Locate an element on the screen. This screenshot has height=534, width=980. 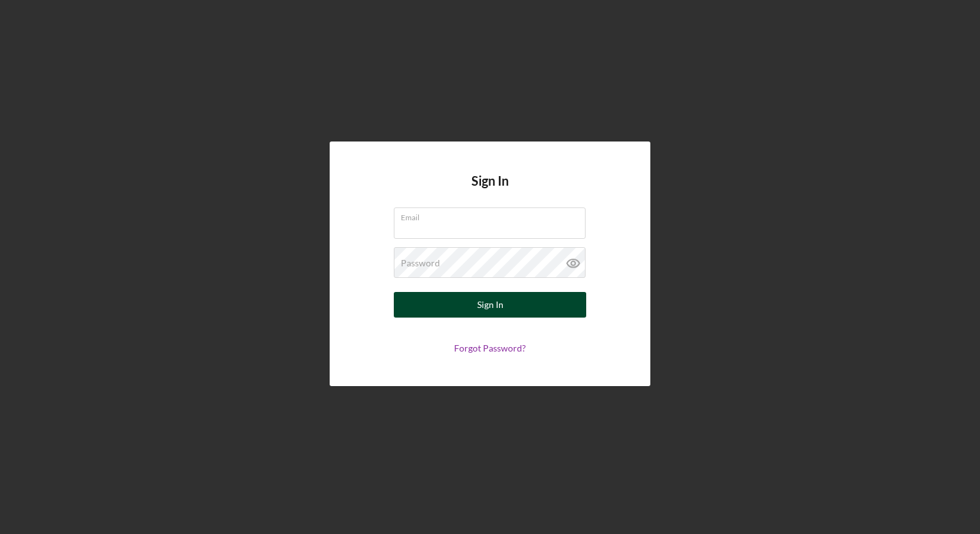
label: Password is located at coordinates (421, 263).